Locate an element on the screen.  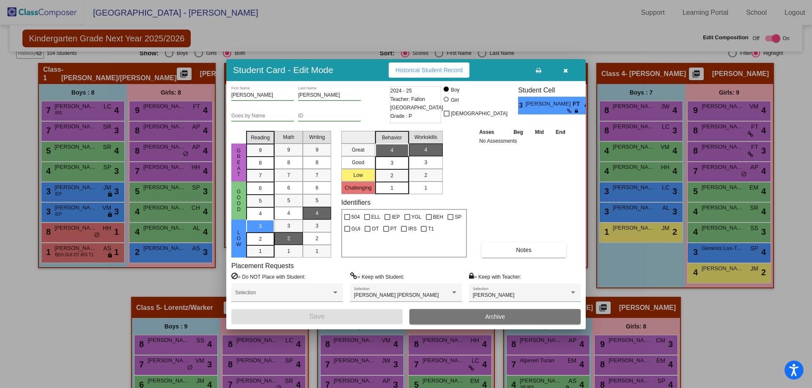
span: Workskills is located at coordinates (426, 137).